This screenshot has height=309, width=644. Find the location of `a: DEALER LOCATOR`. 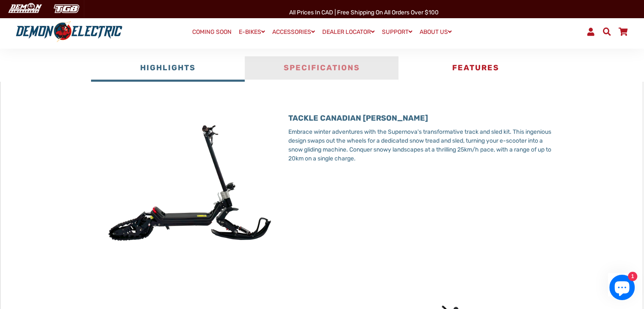

a: DEALER LOCATOR is located at coordinates (349, 32).